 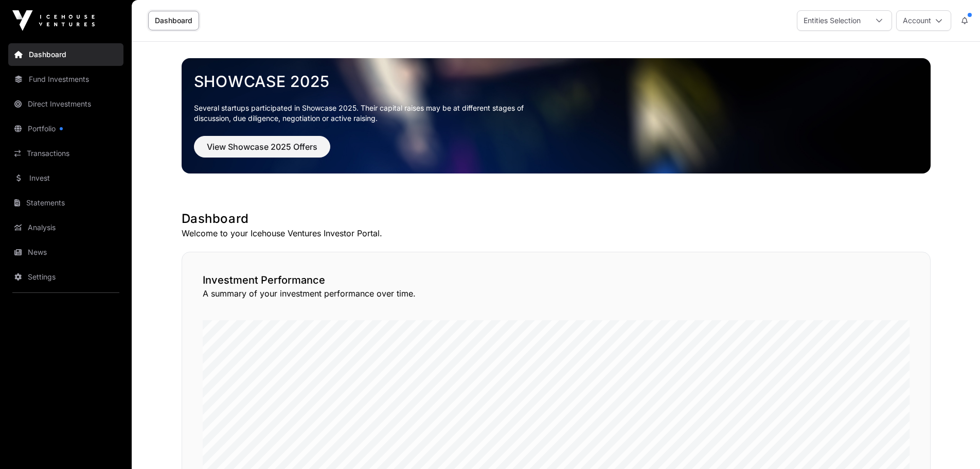 What do you see at coordinates (66, 104) in the screenshot?
I see `a: Direct Investments` at bounding box center [66, 104].